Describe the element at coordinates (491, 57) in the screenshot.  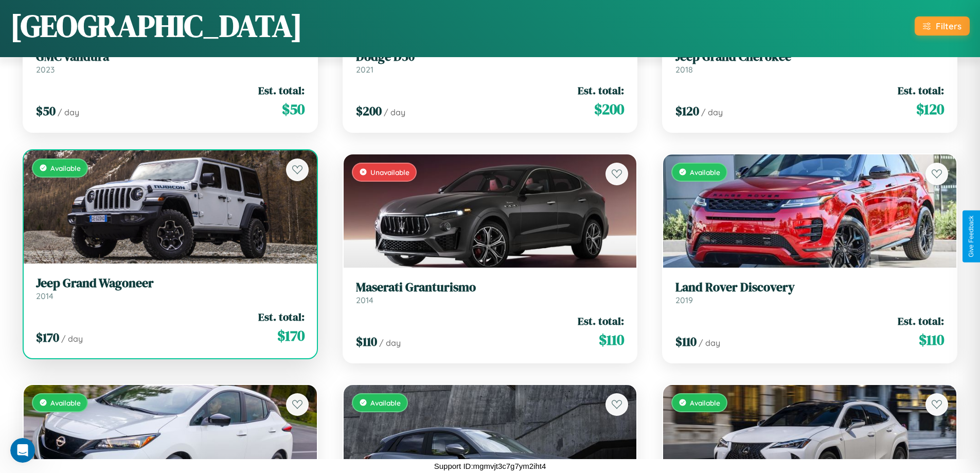
I see `h3: Dodge D50` at that location.